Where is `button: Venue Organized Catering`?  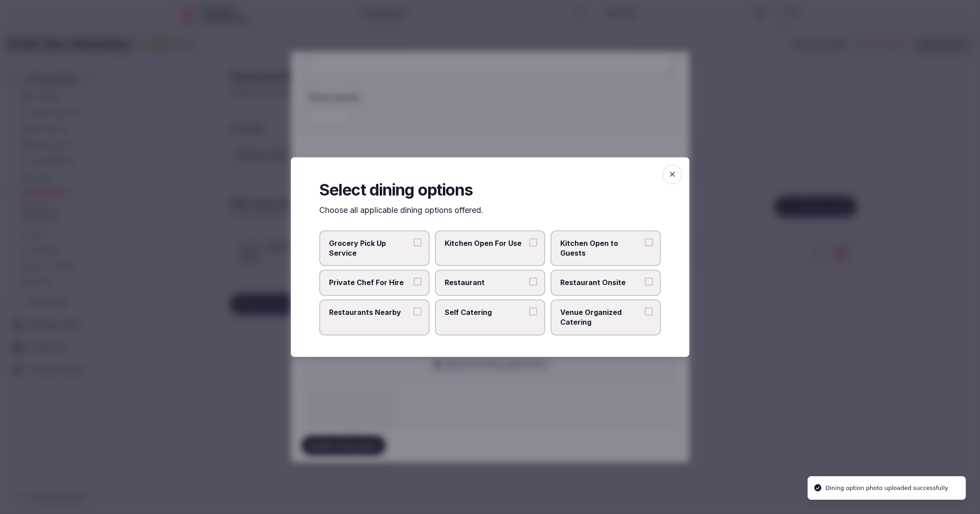
button: Venue Organized Catering is located at coordinates (649, 311).